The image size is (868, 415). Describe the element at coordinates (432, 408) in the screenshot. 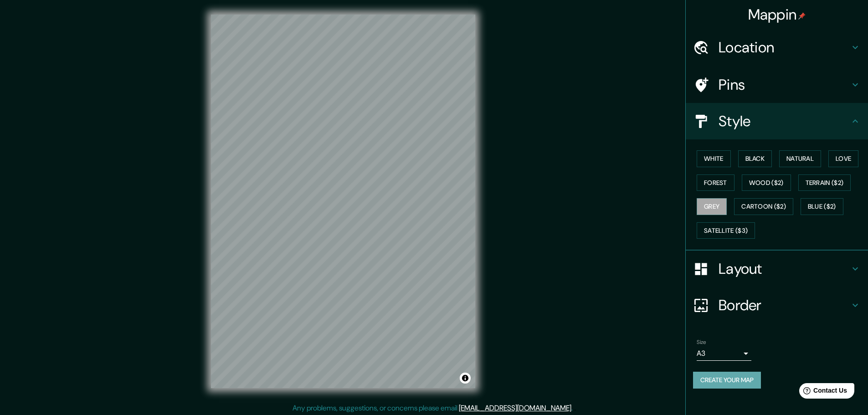

I see `p: Any problems, suggestions, or concerns please email .` at that location.